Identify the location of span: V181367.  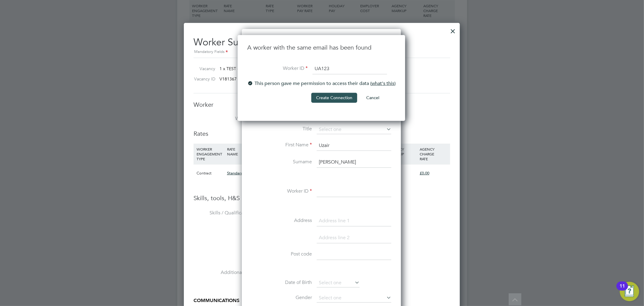
(228, 79).